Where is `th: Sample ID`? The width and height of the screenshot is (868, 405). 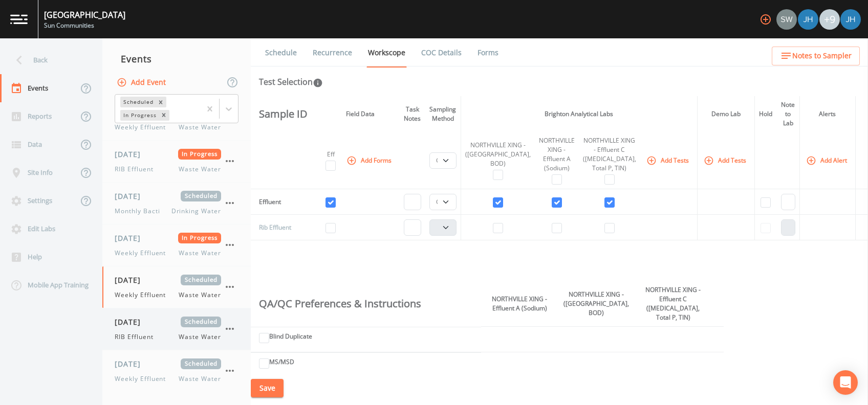
th: Sample ID is located at coordinates (281, 114).